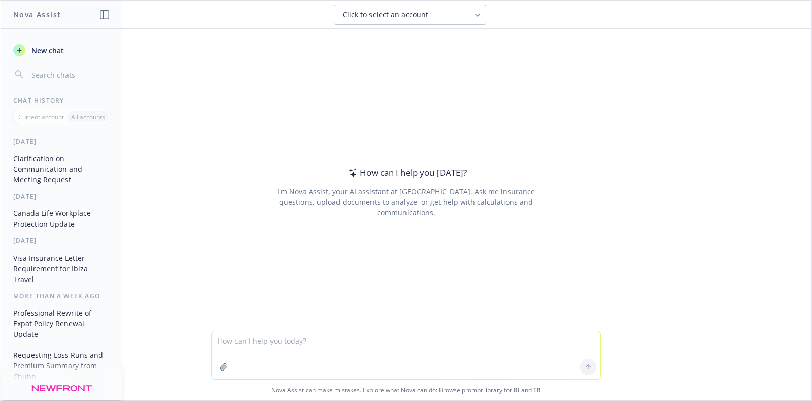 The width and height of the screenshot is (812, 401). Describe the element at coordinates (61, 323) in the screenshot. I see `button: Professional Rewrite of Expat Policy Renewal Update` at that location.